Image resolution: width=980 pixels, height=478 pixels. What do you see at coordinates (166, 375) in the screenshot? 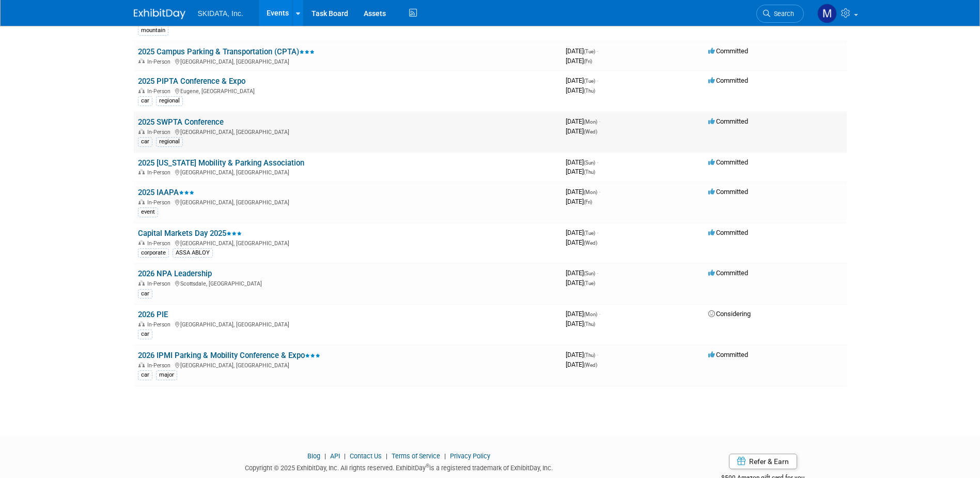
I see `div: major` at bounding box center [166, 375].